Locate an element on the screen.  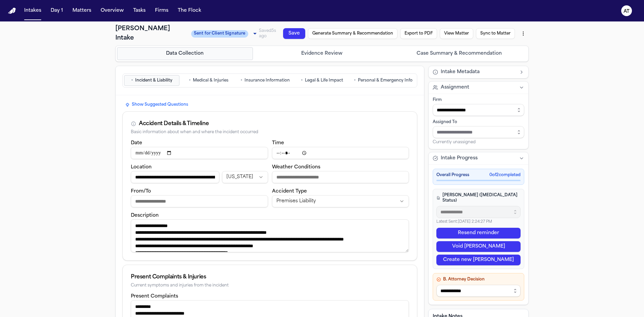
a: Matters is located at coordinates (82, 11).